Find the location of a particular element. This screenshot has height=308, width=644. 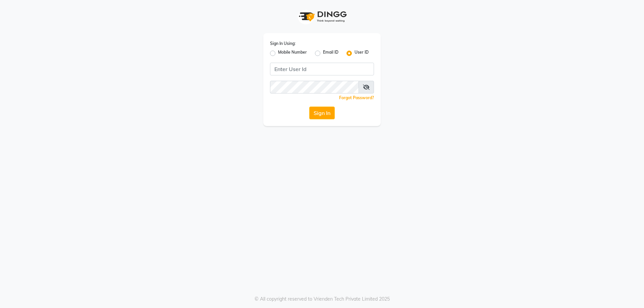

button: Sign In is located at coordinates (322, 113).